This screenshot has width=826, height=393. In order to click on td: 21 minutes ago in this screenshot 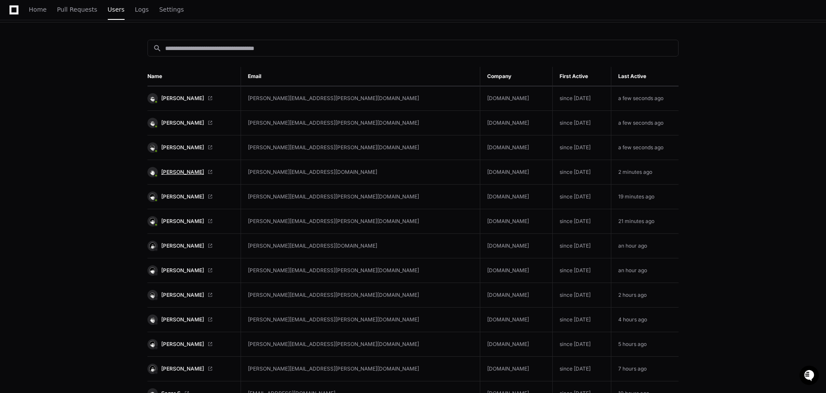, I will do `click(644, 221)`.